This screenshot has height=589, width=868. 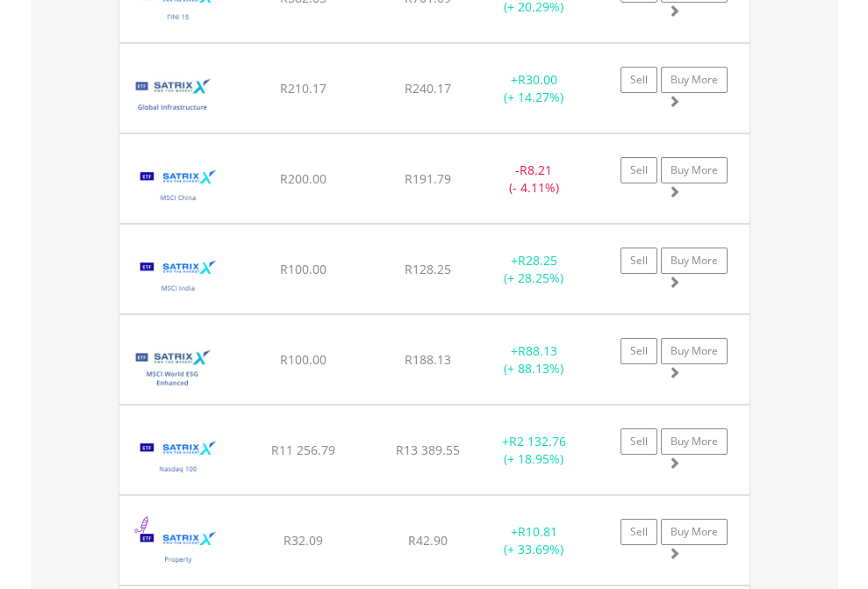 I want to click on span: R128.25, so click(x=427, y=268).